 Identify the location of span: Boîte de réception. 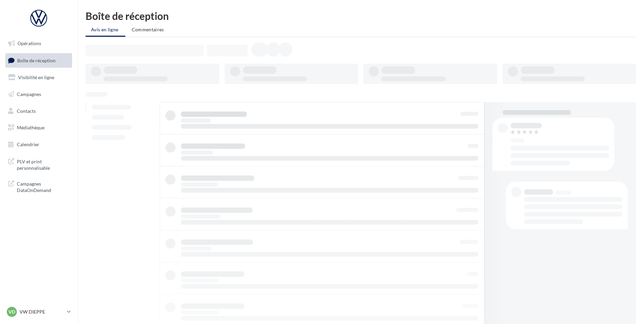
(37, 60).